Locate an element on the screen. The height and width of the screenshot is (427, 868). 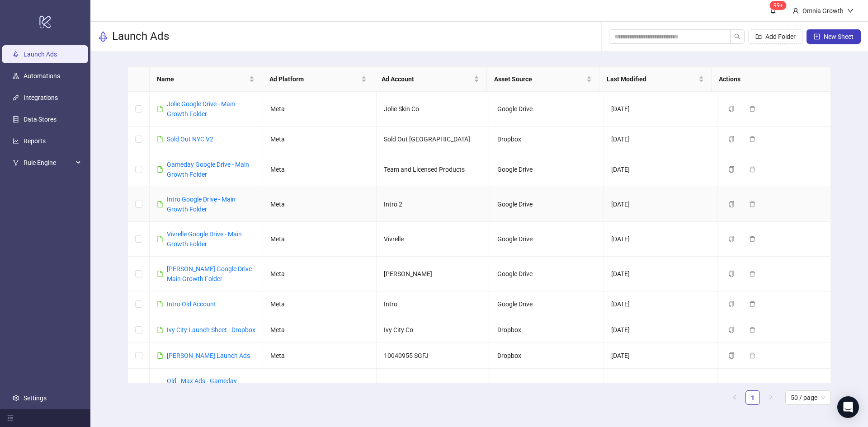
span: New Sheet is located at coordinates (838, 36).